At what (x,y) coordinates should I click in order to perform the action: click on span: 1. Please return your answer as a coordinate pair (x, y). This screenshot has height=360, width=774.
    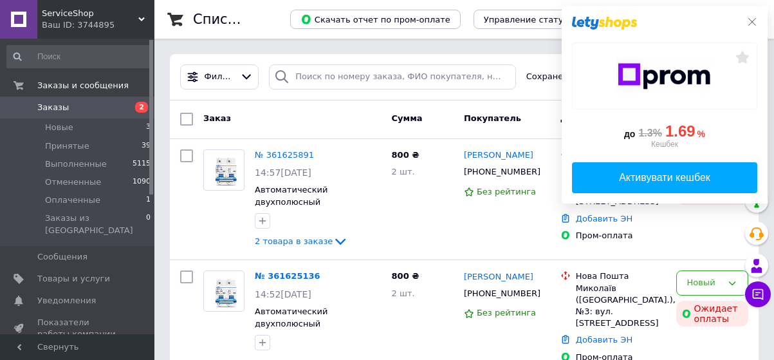
    Looking at the image, I should click on (148, 200).